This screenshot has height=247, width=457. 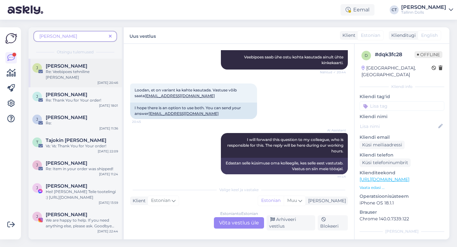 What do you see at coordinates (82, 169) in the screenshot?
I see `div: Re: Item in your order was shipped!` at bounding box center [82, 169].